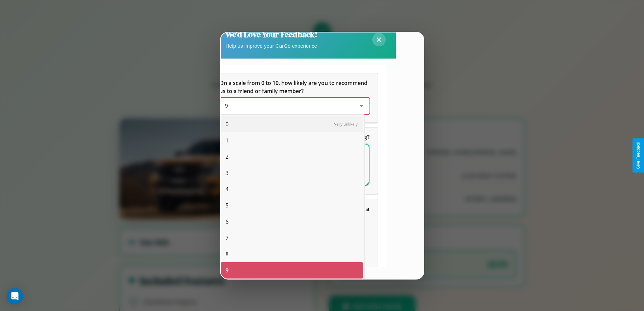 The image size is (644, 311). I want to click on span: 3, so click(227, 173).